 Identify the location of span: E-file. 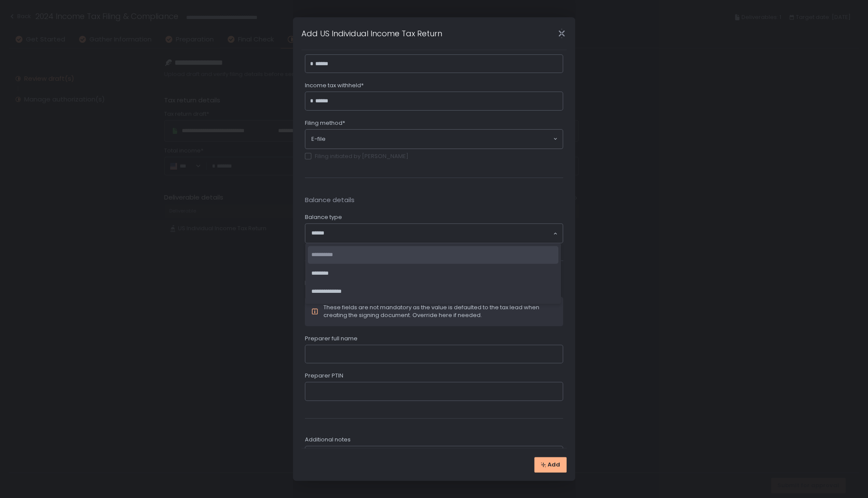
(318, 139).